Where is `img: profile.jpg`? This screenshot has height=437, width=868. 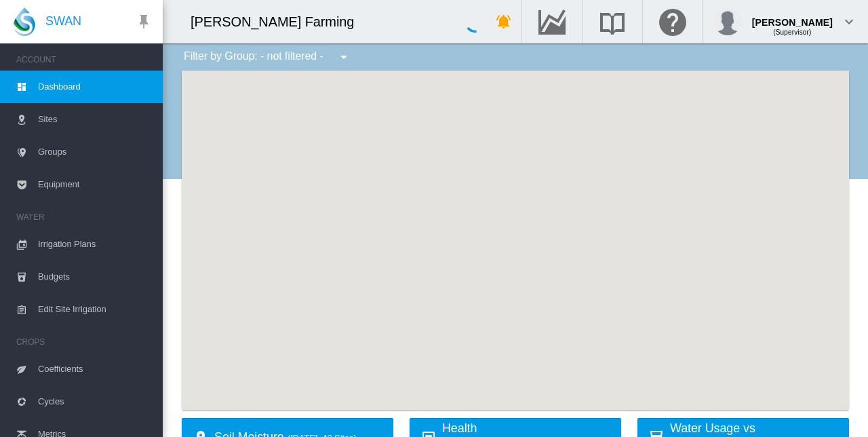 img: profile.jpg is located at coordinates (727, 22).